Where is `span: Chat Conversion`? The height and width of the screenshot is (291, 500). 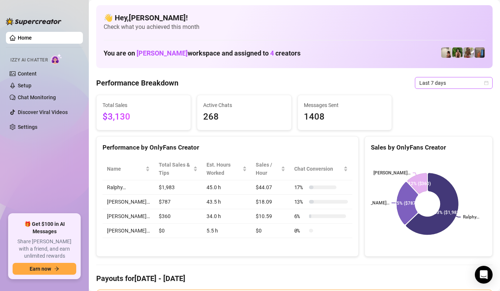
span: Chat Conversion is located at coordinates (318, 169).